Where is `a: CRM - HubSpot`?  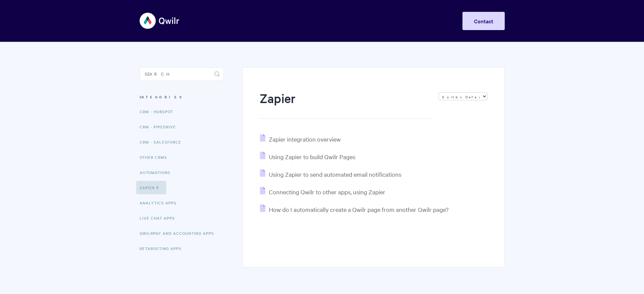
a: CRM - HubSpot is located at coordinates (159, 112).